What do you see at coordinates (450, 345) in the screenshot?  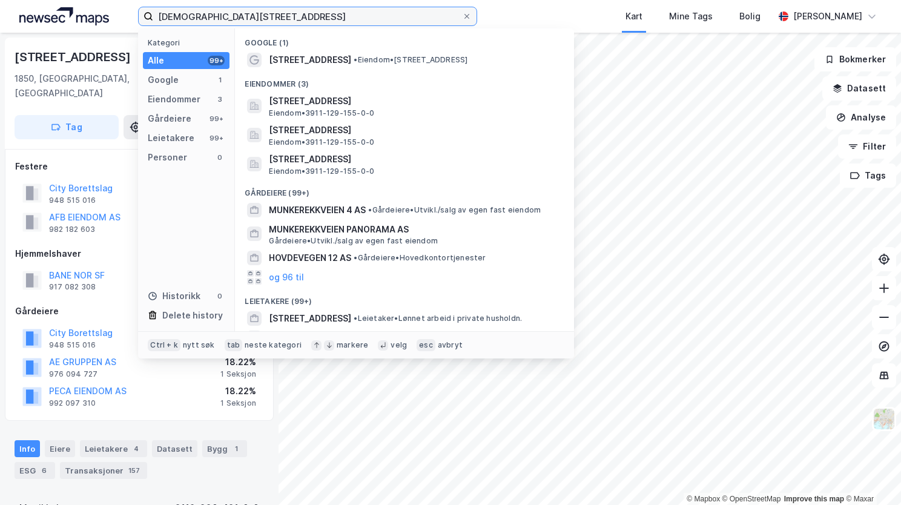 I see `div: avbryt` at bounding box center [450, 345].